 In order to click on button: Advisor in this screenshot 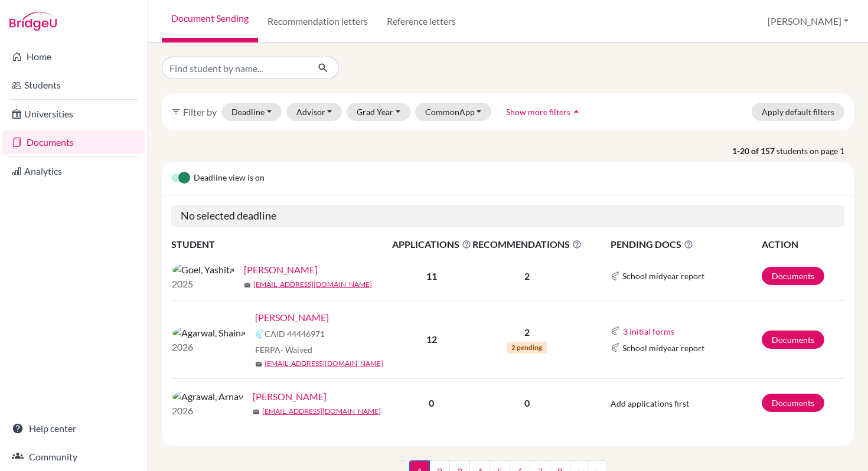, I will do `click(314, 111)`.